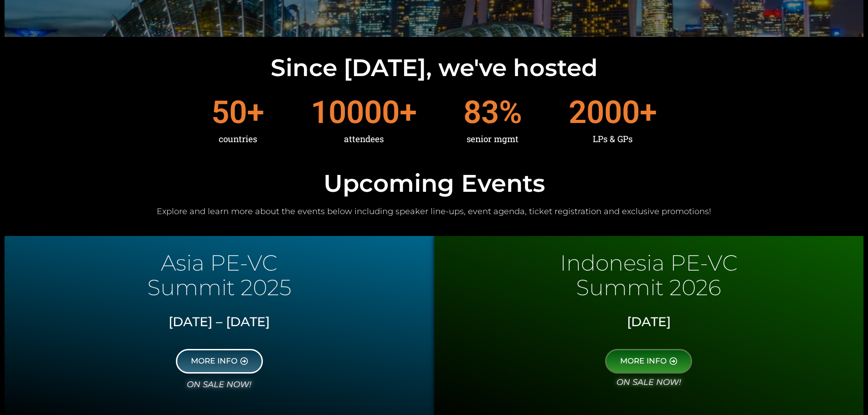 The width and height of the screenshot is (868, 415). Describe the element at coordinates (430, 30) in the screenshot. I see `span: Go to slide 1` at that location.